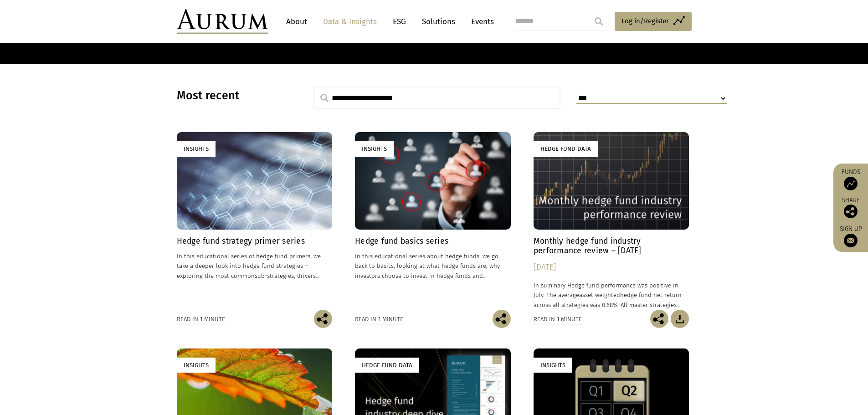 The width and height of the screenshot is (868, 415). I want to click on a: Sign up, so click(851, 236).